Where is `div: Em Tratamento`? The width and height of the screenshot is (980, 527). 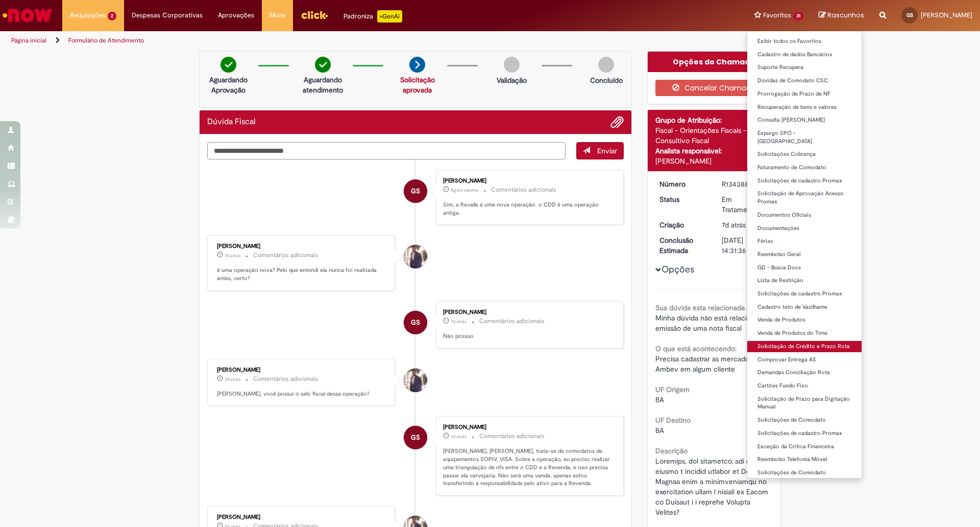 div: Em Tratamento is located at coordinates (745, 205).